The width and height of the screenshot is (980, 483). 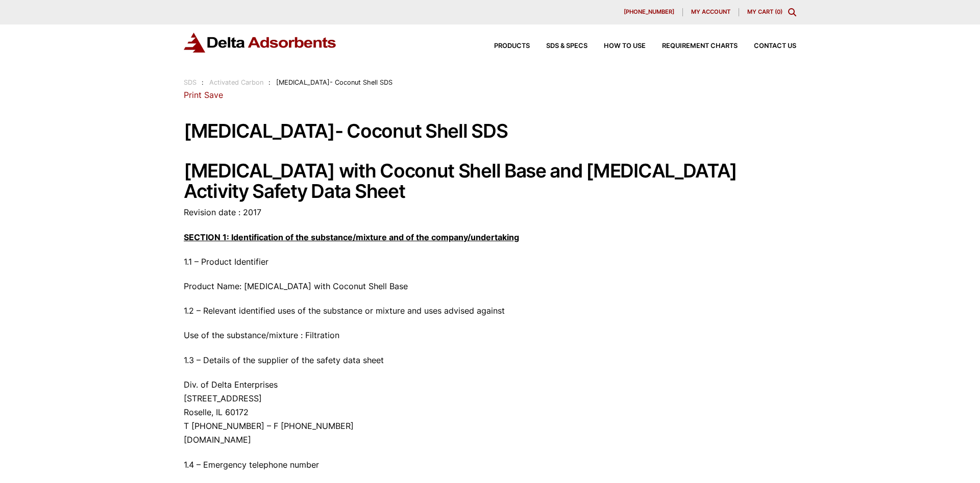 I want to click on a: Delta Adsorbents, so click(x=260, y=42).